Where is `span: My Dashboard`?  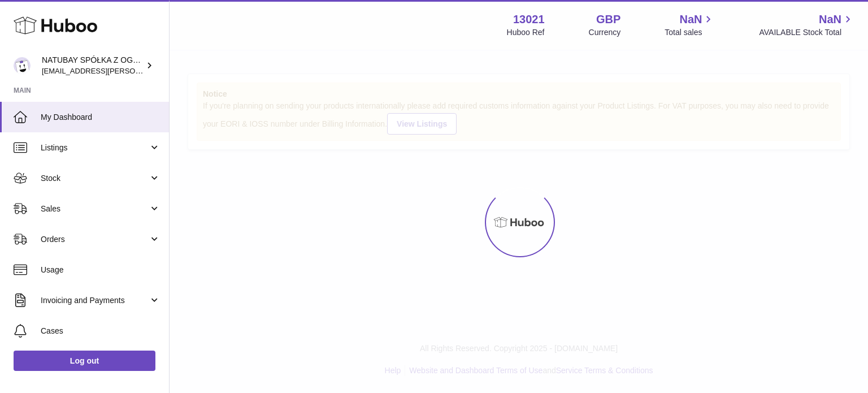
span: My Dashboard is located at coordinates (101, 117).